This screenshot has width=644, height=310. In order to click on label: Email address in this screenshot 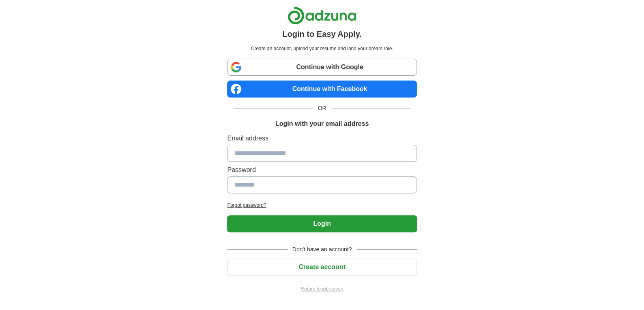, I will do `click(322, 139)`.